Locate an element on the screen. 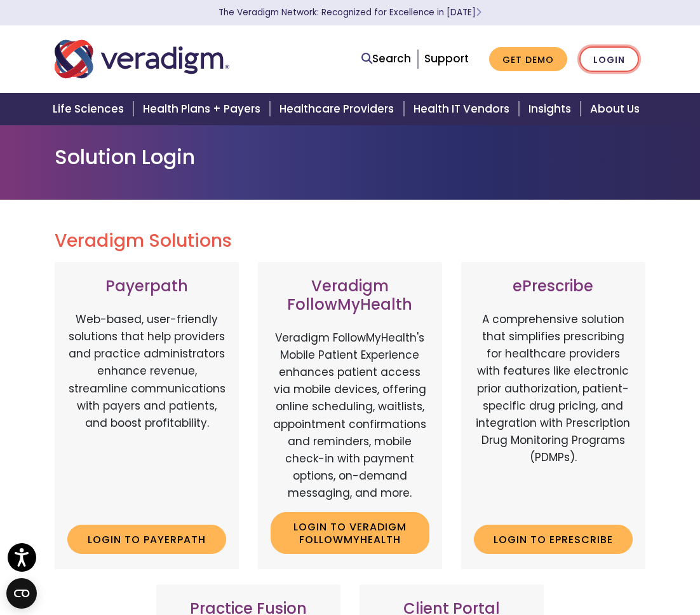 The width and height of the screenshot is (700, 615). span: Learn More is located at coordinates (479, 12).